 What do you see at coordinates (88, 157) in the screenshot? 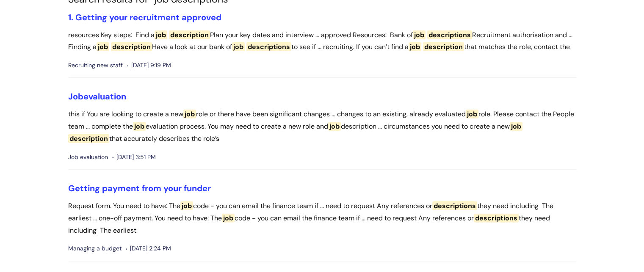
I see `span: Job evaluation` at bounding box center [88, 157].